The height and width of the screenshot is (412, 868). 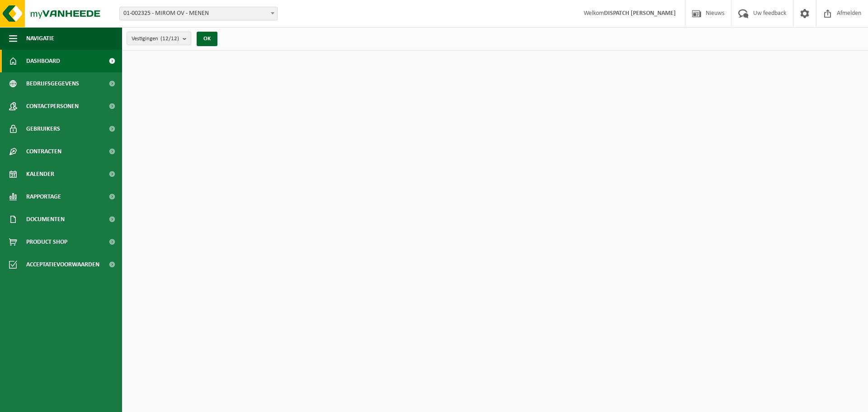 I want to click on span: Bedrijfsgegevens, so click(x=52, y=84).